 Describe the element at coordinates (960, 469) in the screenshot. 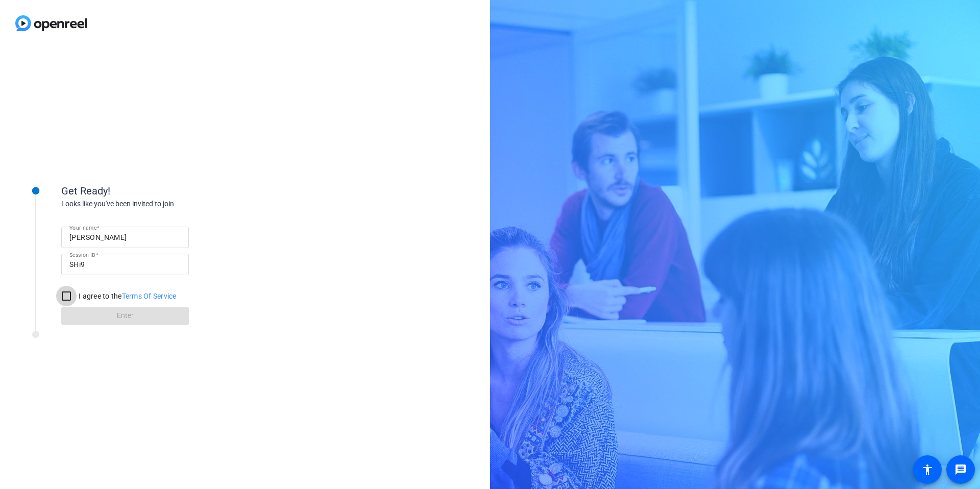

I see `mat-icon: message` at that location.